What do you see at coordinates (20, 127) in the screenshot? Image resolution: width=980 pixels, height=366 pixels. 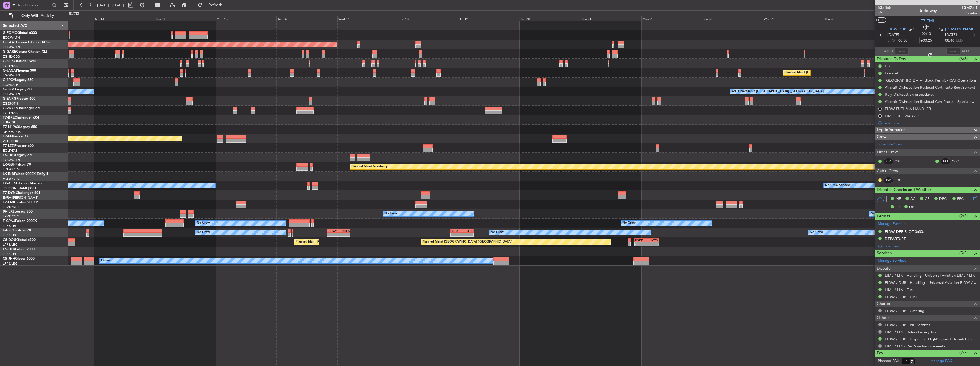 I see `a: T7-N1960Legacy 650` at bounding box center [20, 127].